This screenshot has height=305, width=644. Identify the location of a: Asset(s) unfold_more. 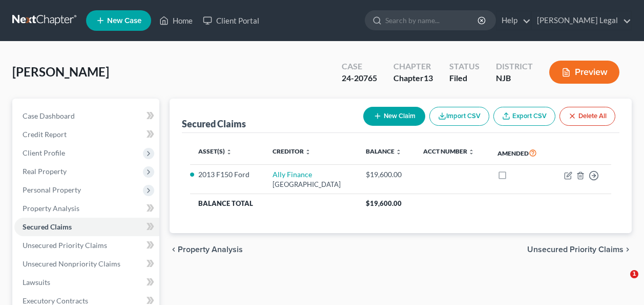
(215, 151).